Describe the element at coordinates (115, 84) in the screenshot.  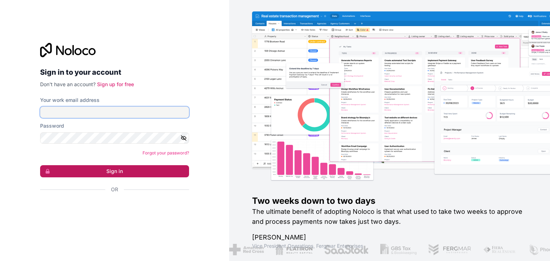
I see `a: Sign up for free` at that location.